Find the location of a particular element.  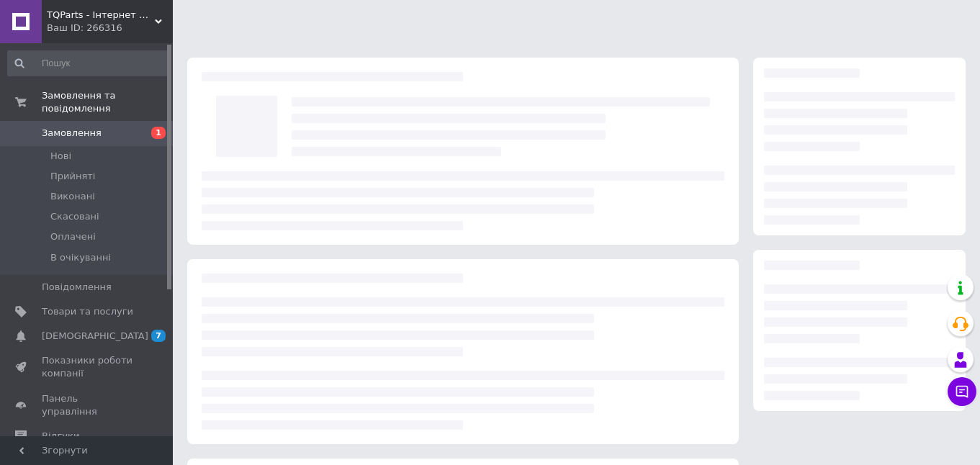

span: Скасовані is located at coordinates (75, 217).